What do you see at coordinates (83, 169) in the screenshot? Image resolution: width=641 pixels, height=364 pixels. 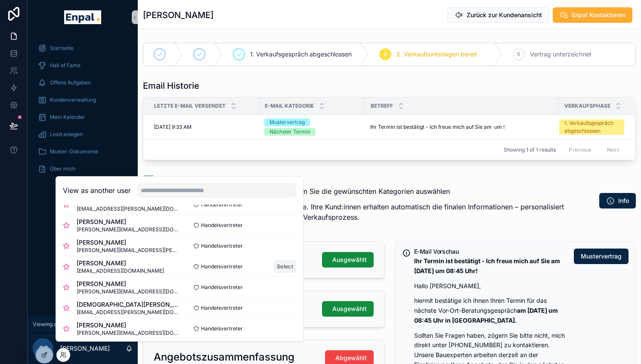 I see `a: Über mich` at bounding box center [83, 169].